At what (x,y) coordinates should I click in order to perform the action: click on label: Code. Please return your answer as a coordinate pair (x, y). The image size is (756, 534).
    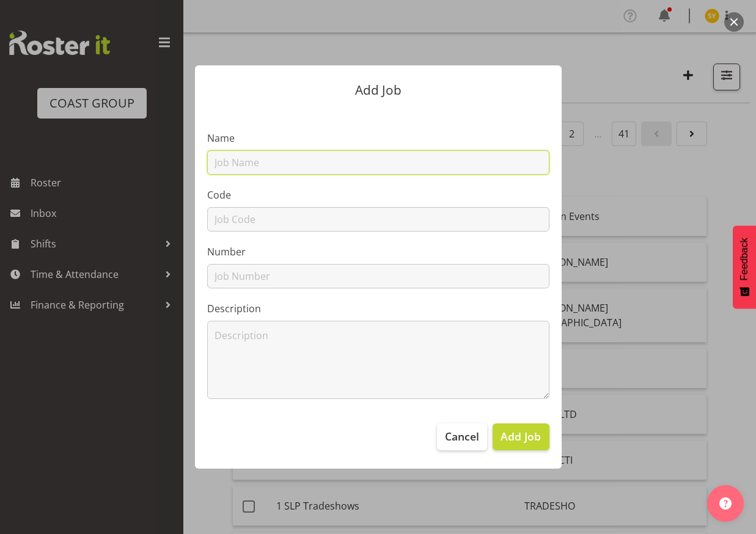
    Looking at the image, I should click on (378, 195).